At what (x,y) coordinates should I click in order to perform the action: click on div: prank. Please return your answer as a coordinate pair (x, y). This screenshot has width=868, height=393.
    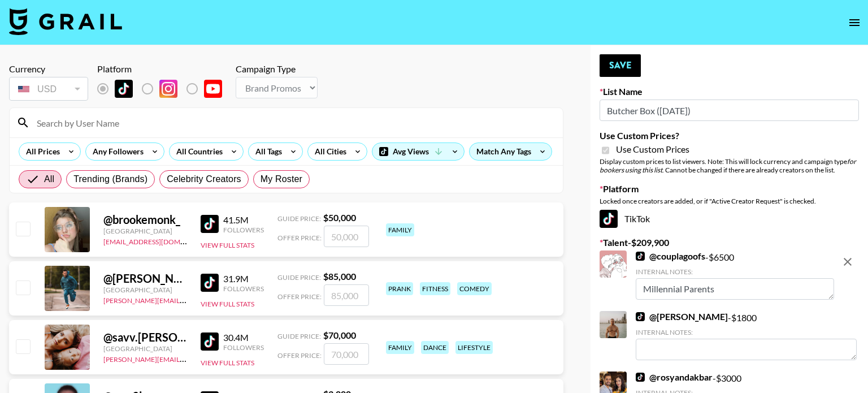
    Looking at the image, I should click on (400, 288).